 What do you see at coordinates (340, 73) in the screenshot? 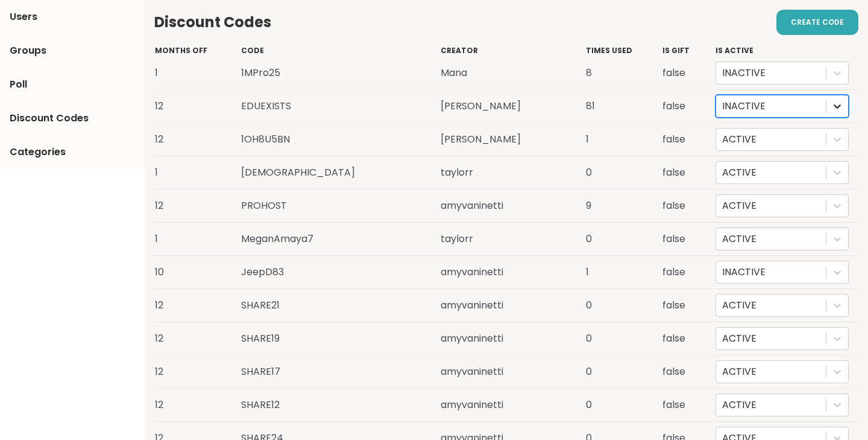
I see `td: 1MPro25` at bounding box center [340, 73].